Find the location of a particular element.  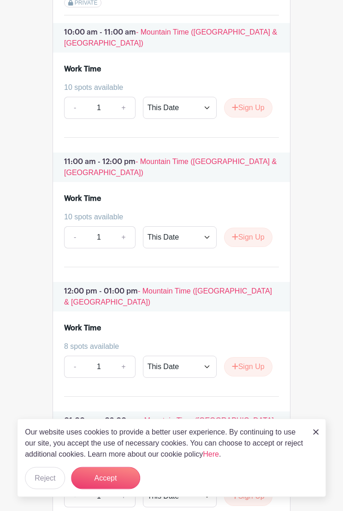

p: 01:00 pm - 02:00 pm is located at coordinates (171, 427).